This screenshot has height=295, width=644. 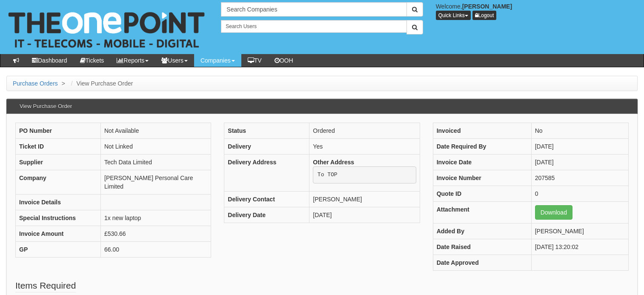 I want to click on th: Invoice Details, so click(x=58, y=202).